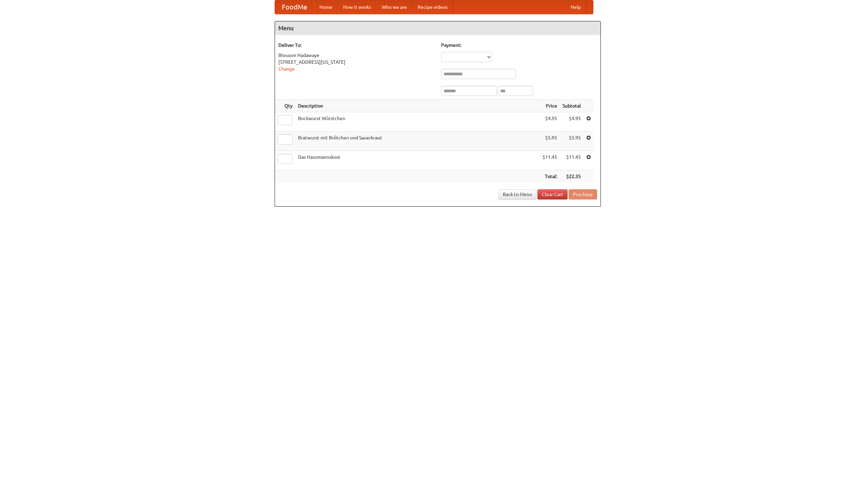 The width and height of the screenshot is (868, 480). I want to click on a: Help, so click(576, 7).